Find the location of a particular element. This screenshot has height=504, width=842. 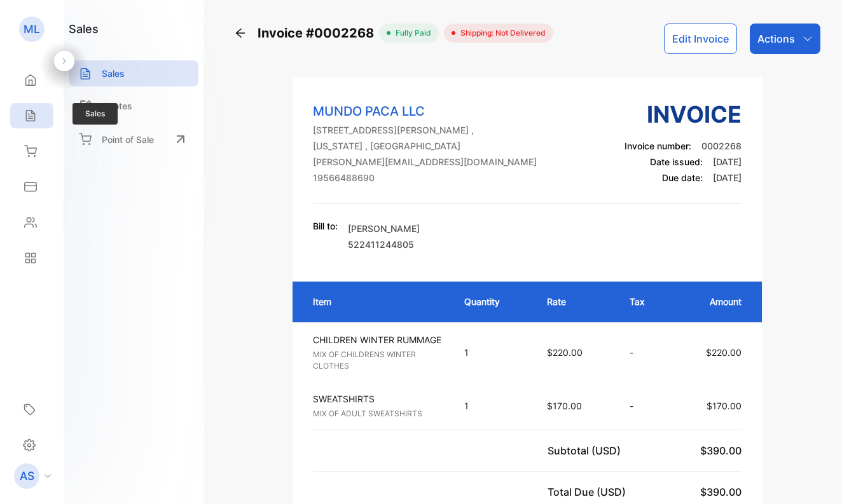

button: Edit Invoice is located at coordinates (701, 39).